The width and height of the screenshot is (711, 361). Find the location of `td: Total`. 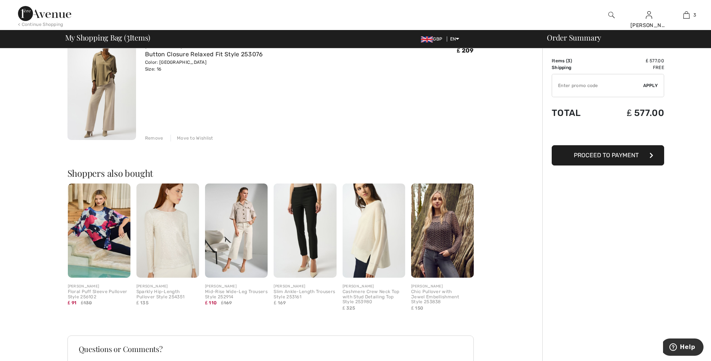

td: Total is located at coordinates (576, 113).